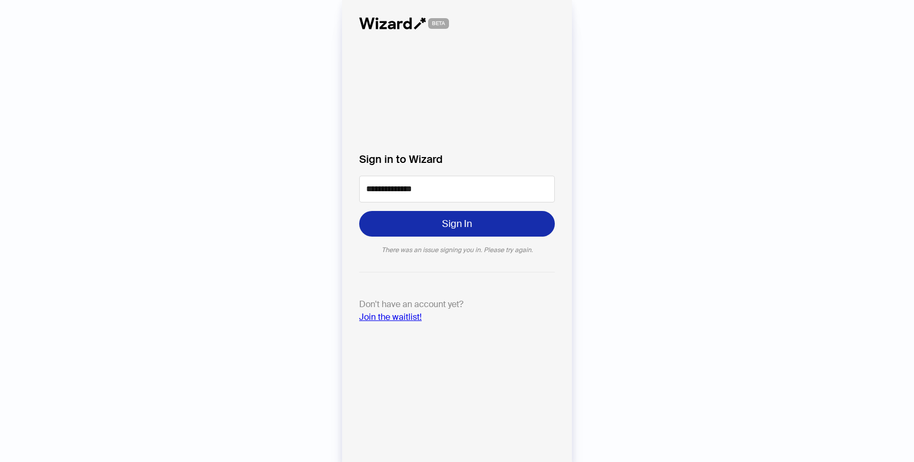  I want to click on span: Sign In, so click(457, 224).